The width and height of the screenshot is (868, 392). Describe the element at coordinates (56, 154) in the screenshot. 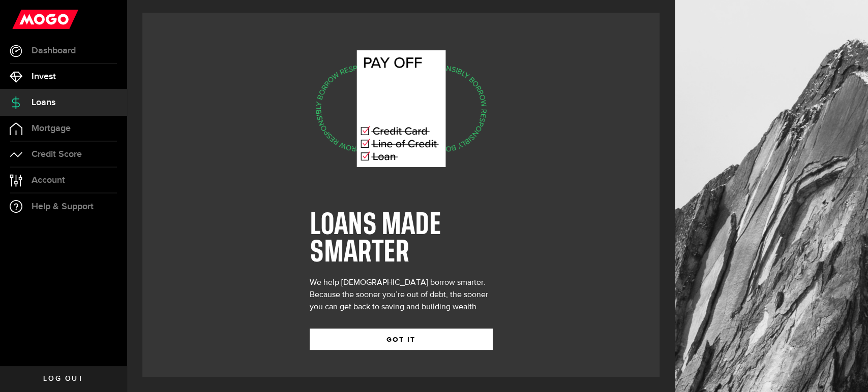

I see `span: Credit Score` at that location.